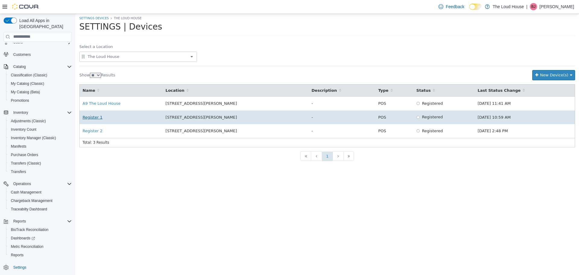 This screenshot has height=275, width=579. Describe the element at coordinates (40, 75) in the screenshot. I see `button: Classification (Classic)` at that location.